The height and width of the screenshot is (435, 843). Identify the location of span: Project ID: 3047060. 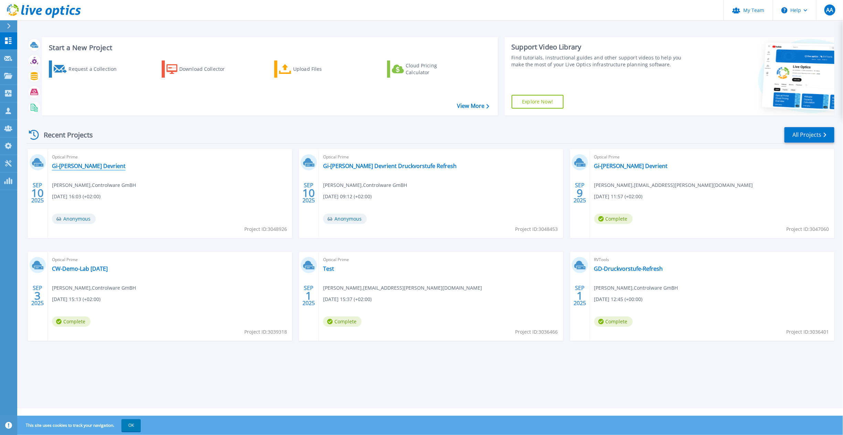
(808, 229).